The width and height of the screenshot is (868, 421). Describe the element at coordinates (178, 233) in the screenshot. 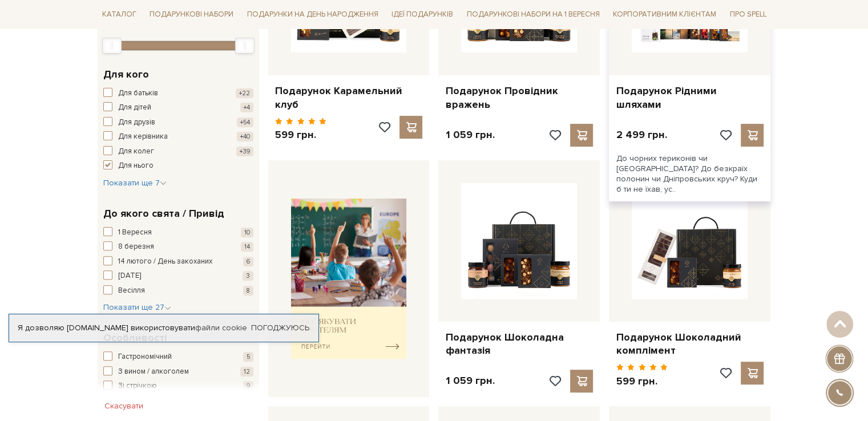

I see `button: 1 Вересня 10` at that location.